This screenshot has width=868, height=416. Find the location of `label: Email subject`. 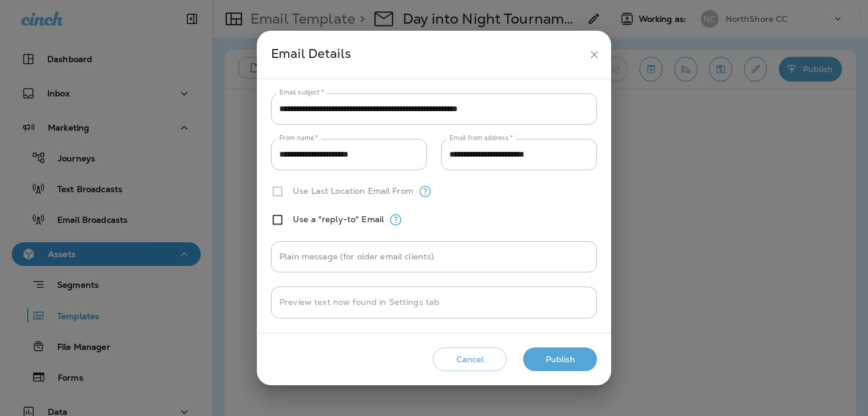

label: Email subject is located at coordinates (302, 92).